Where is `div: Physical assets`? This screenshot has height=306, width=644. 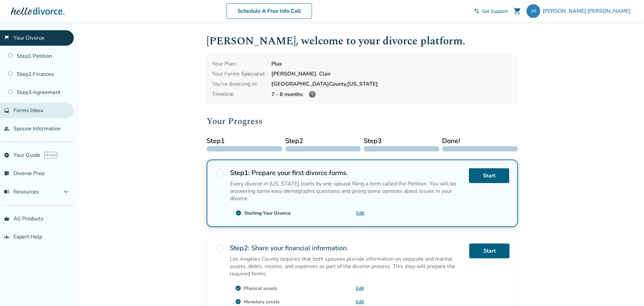
div: Physical assets is located at coordinates (261, 288).